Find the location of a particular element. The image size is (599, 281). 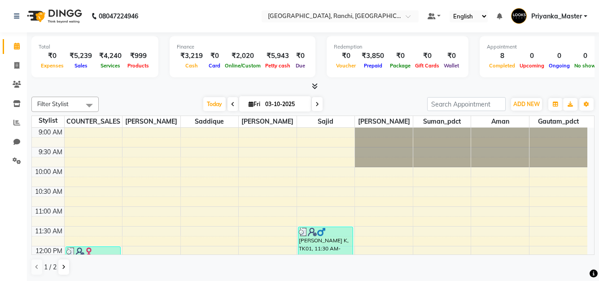

div: 11:00 AM is located at coordinates (48, 211).